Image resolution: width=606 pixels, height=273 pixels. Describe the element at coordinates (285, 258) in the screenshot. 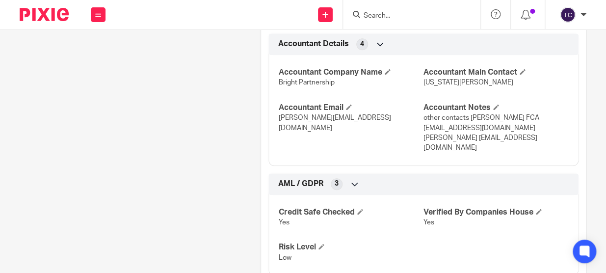

I see `span: Low` at that location.